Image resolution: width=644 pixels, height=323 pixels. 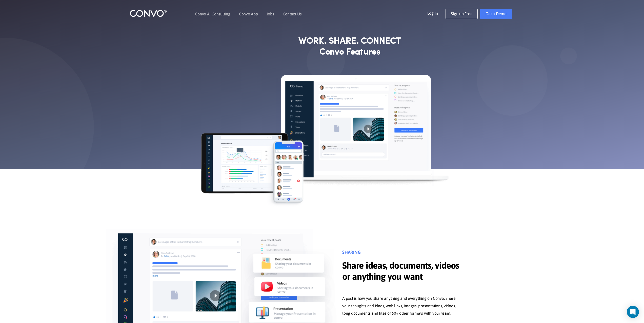 What do you see at coordinates (633, 312) in the screenshot?
I see `div: Open Intercom Messenger` at bounding box center [633, 312].